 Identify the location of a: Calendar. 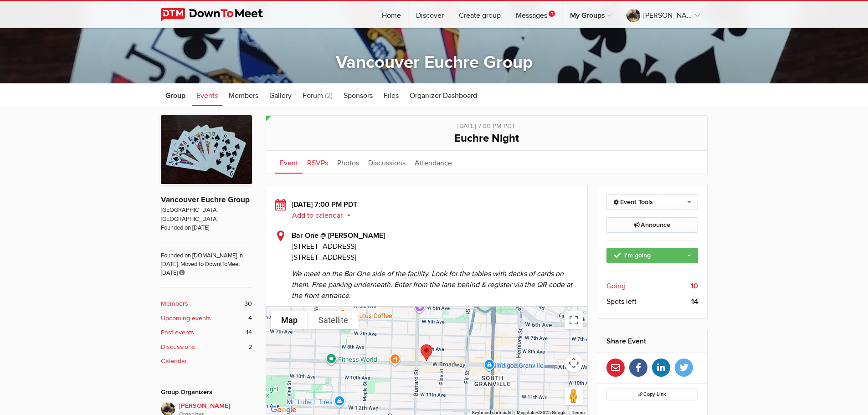
(207, 361).